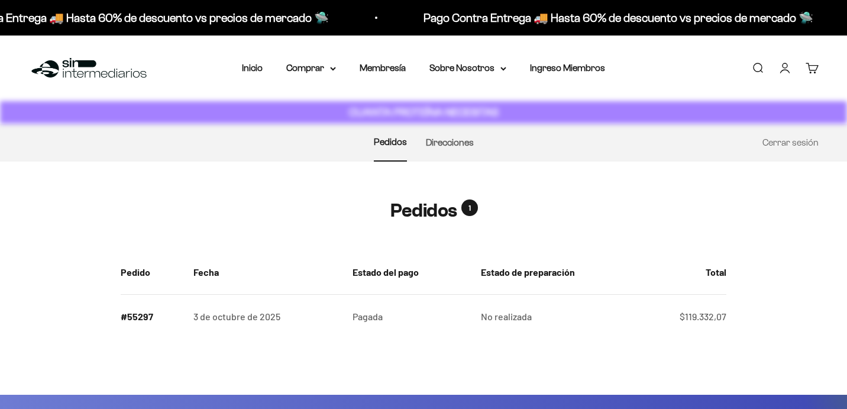 The image size is (847, 409). What do you see at coordinates (152, 272) in the screenshot?
I see `th: Pedido` at bounding box center [152, 272].